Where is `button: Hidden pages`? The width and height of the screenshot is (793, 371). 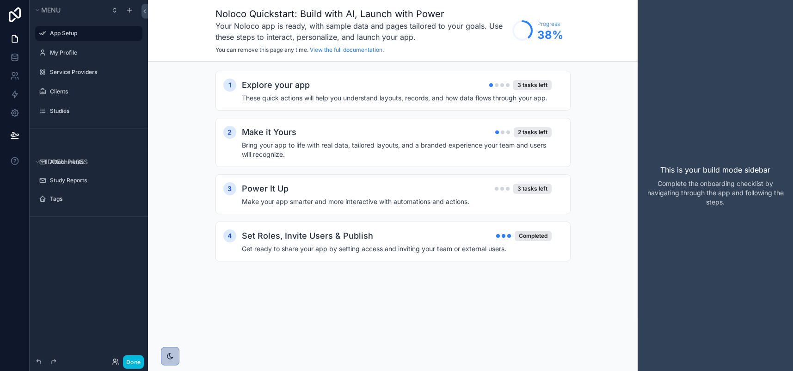
button: Hidden pages is located at coordinates (86, 162).